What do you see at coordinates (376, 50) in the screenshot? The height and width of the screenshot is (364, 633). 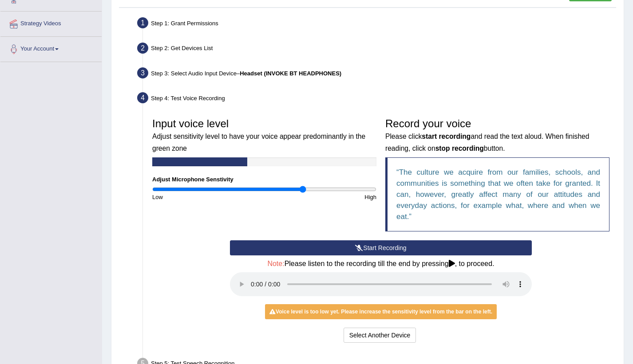 I see `div: Step 2: Get Devices List` at bounding box center [376, 50].